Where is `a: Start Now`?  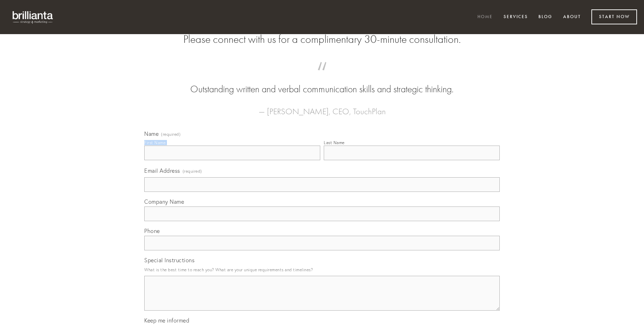 a: Start Now is located at coordinates (614, 17).